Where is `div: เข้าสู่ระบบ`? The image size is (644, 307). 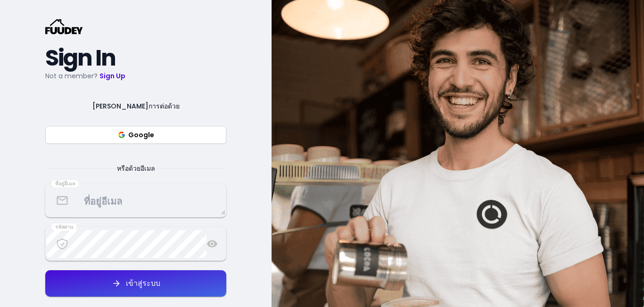 div: เข้าสู่ระบบ is located at coordinates (141, 283).